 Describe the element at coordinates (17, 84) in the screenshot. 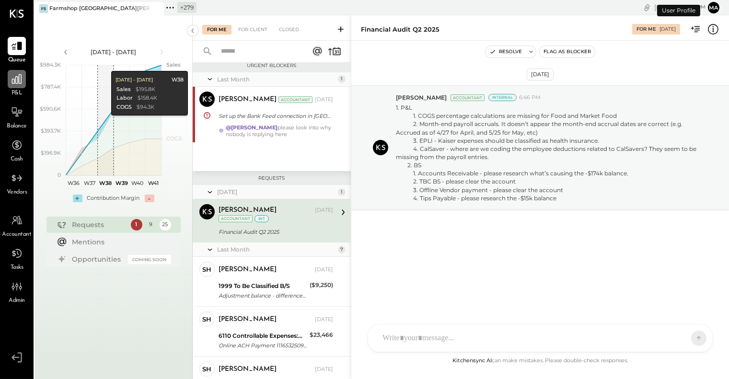

I see `a: P&L` at that location.